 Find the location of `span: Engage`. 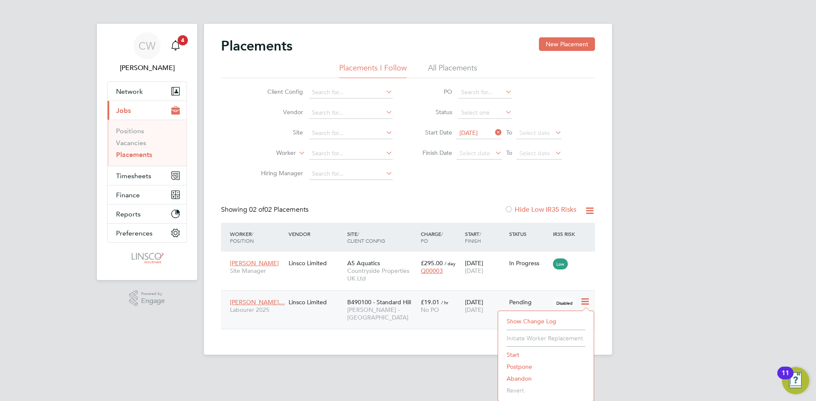

span: Engage is located at coordinates (153, 301).